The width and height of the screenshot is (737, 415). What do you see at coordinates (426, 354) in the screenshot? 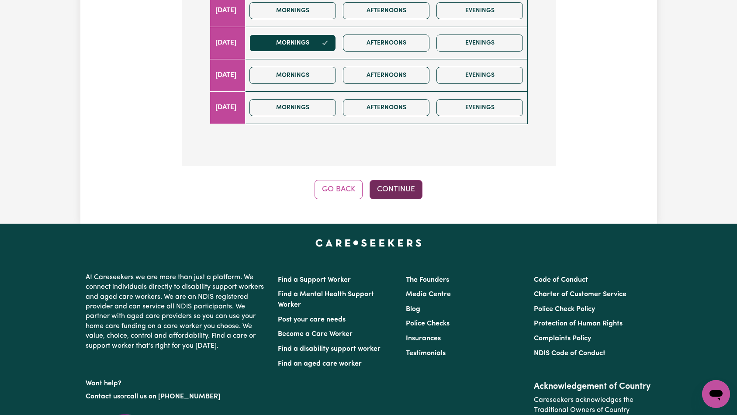
I see `a: Testimonials` at bounding box center [426, 354].